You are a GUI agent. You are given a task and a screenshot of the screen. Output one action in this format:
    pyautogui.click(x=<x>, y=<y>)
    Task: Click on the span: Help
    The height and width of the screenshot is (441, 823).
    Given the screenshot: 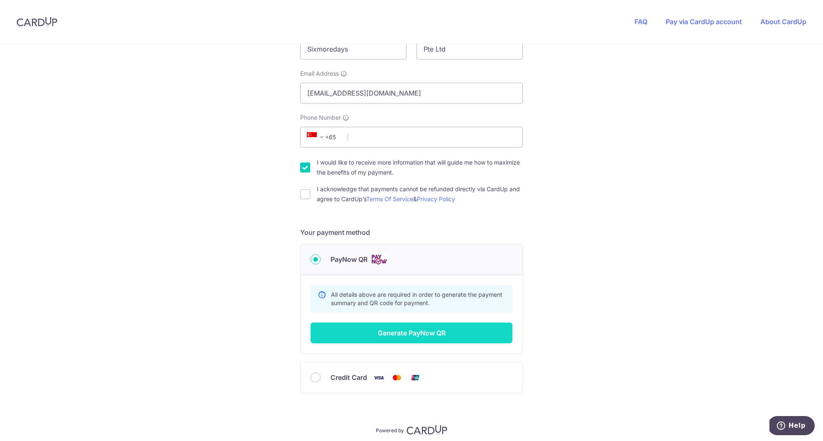 What is the action you would take?
    pyautogui.click(x=27, y=10)
    